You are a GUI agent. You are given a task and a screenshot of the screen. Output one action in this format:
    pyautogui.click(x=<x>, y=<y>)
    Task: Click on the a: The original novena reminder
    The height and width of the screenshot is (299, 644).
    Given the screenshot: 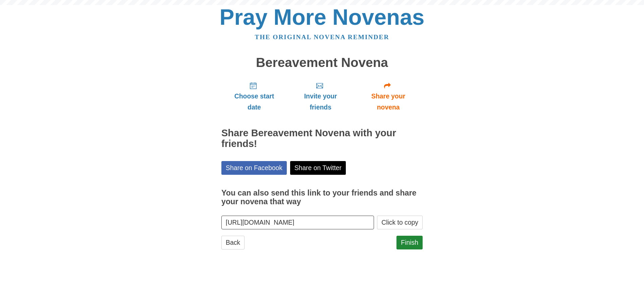 What is the action you would take?
    pyautogui.click(x=322, y=37)
    